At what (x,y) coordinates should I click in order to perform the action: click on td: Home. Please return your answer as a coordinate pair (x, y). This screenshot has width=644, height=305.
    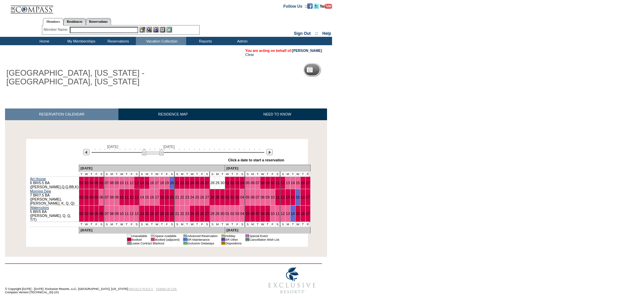
    Looking at the image, I should click on (43, 41).